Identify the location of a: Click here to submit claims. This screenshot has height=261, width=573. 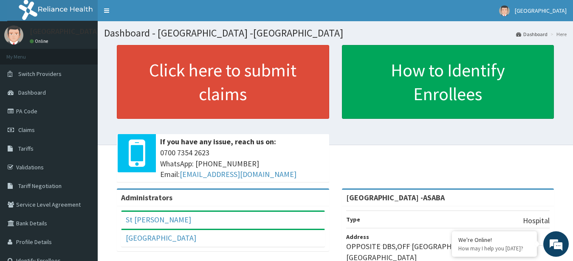
(223, 82).